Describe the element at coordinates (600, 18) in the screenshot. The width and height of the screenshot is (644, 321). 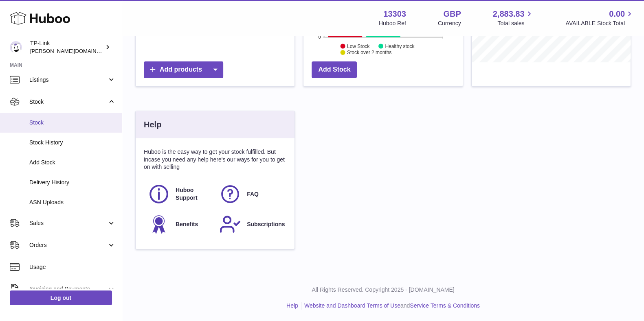
I see `a: 0.00 AVAILABLE Stock Total` at that location.